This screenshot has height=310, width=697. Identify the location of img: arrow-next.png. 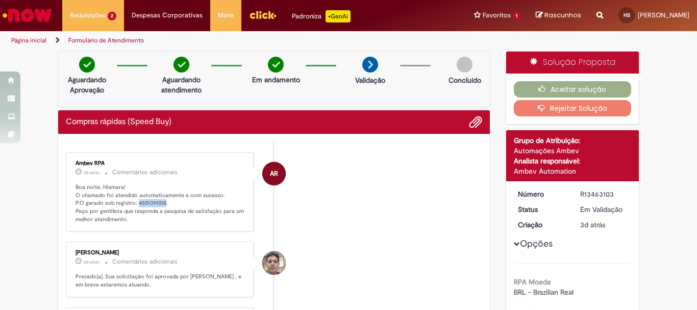
(370, 64).